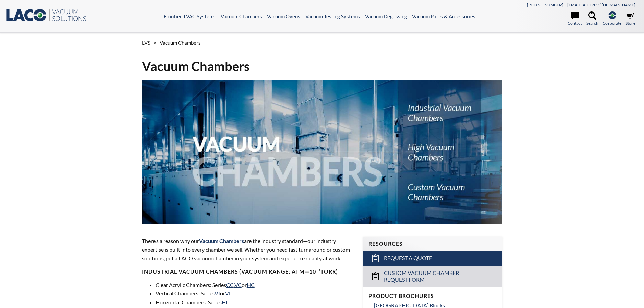 This screenshot has width=644, height=308. What do you see at coordinates (432, 244) in the screenshot?
I see `h4: Resources` at bounding box center [432, 244].